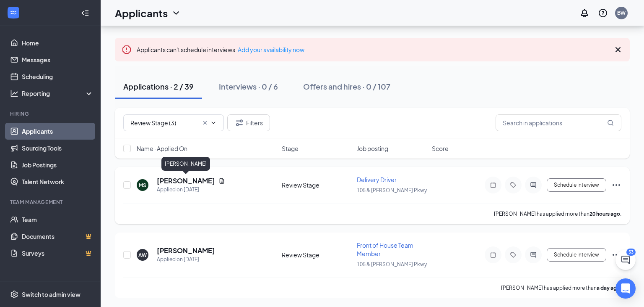 The image size is (644, 307). Describe the element at coordinates (221, 49) in the screenshot. I see `span: Applicants can't schedule interviews.` at that location.